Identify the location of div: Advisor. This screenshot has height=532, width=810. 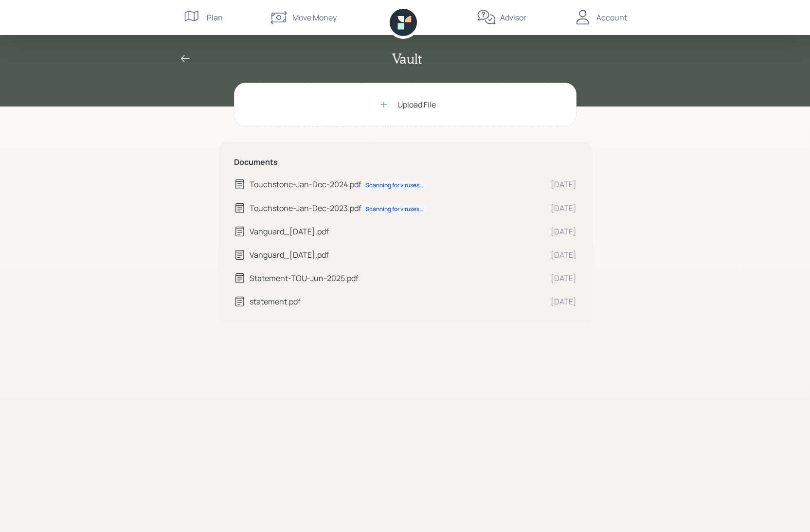
(513, 18).